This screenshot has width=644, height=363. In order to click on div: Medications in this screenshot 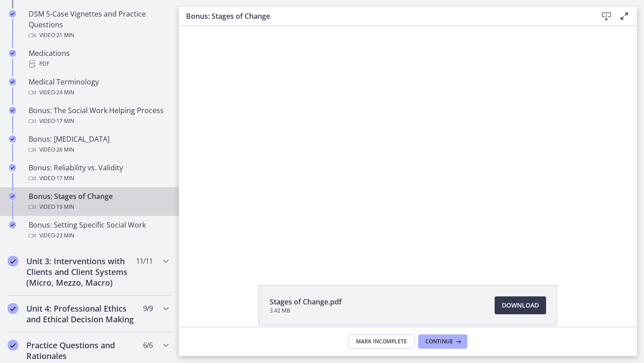, I will do `click(98, 59)`.